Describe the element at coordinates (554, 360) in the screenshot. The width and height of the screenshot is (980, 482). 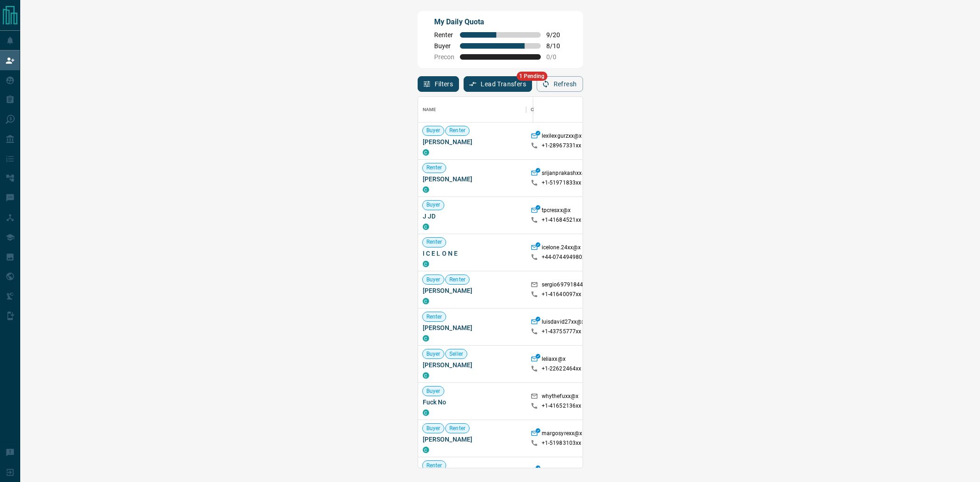
I see `p: leliaxx@x` at that location.